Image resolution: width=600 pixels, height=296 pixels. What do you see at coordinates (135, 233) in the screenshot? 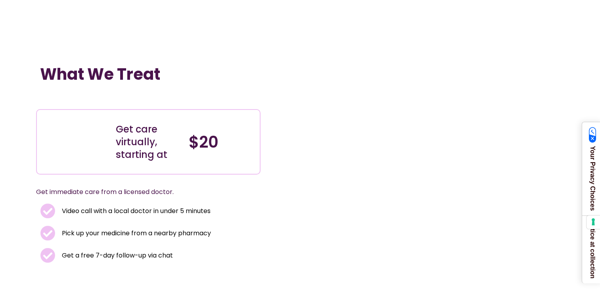
I see `span: Pick up your medicine from a nearby pharmacy` at bounding box center [135, 233].